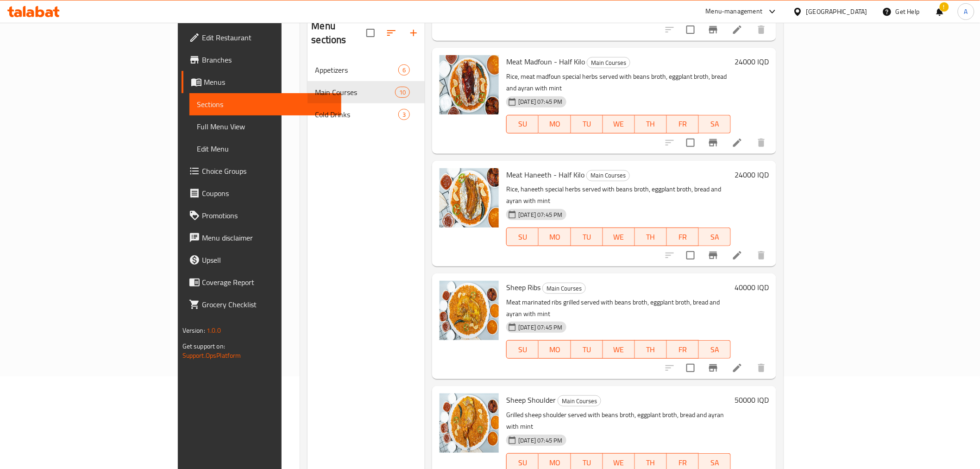 The image size is (980, 469). I want to click on button: MO, so click(555, 124).